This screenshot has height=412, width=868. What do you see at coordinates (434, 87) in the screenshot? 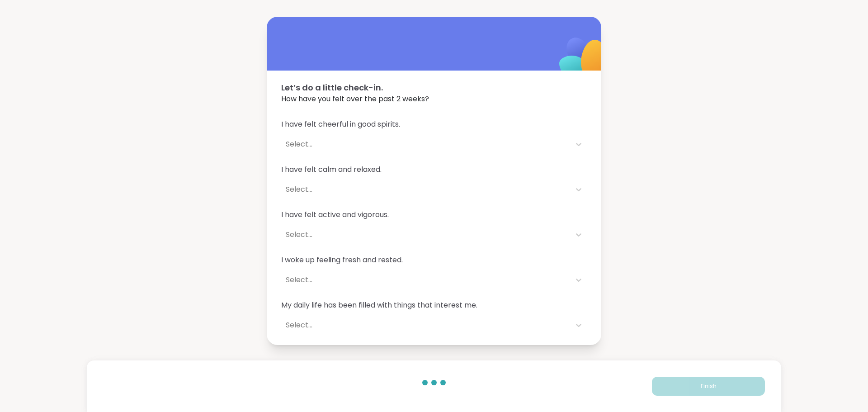
I see `span: Let’s do a little check-in.` at bounding box center [434, 87].